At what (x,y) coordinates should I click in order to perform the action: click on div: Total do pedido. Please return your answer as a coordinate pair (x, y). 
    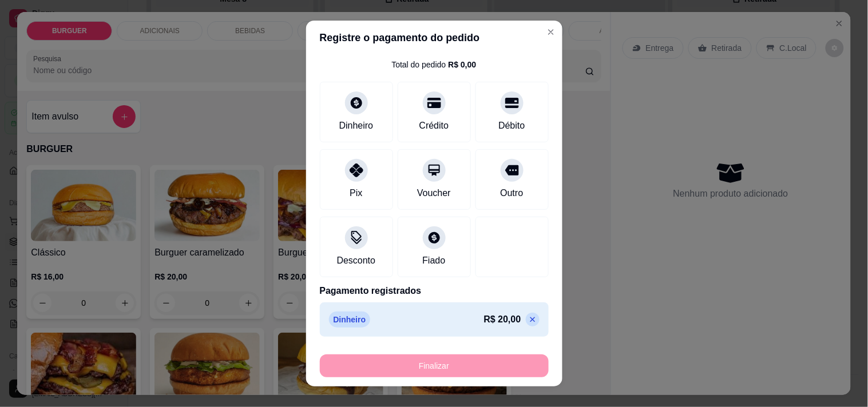
    Looking at the image, I should click on (434, 65).